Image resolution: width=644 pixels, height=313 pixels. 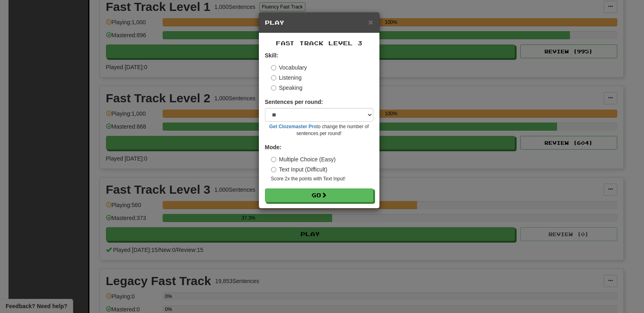 I want to click on label: Text Input (Difficult), so click(x=300, y=169).